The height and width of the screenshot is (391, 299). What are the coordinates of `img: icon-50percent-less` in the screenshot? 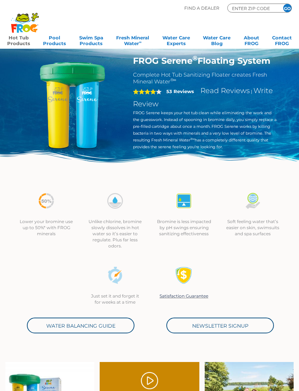 It's located at (46, 201).